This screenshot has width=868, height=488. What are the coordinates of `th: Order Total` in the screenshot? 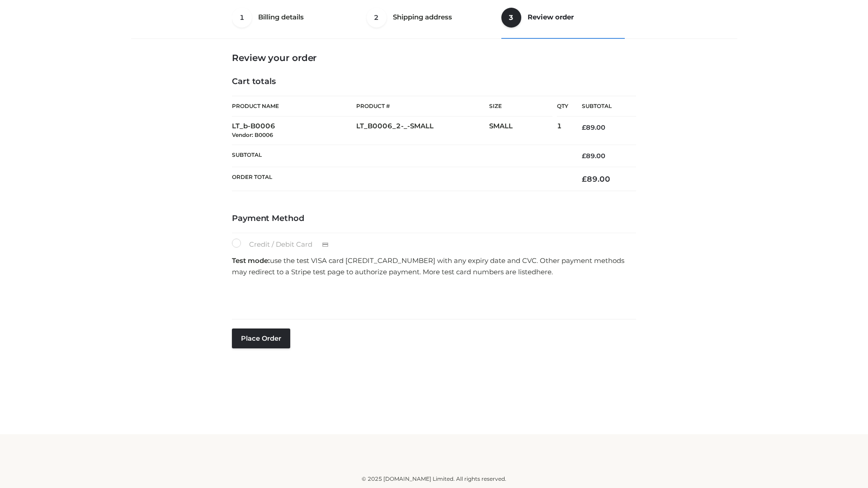 It's located at (400, 179).